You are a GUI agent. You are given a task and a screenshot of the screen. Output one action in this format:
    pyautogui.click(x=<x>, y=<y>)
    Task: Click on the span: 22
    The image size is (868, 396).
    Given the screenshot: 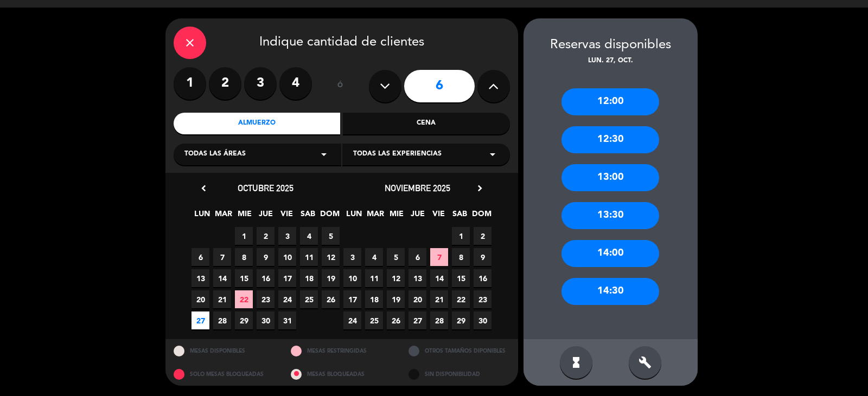 What is the action you would take?
    pyautogui.click(x=244, y=299)
    